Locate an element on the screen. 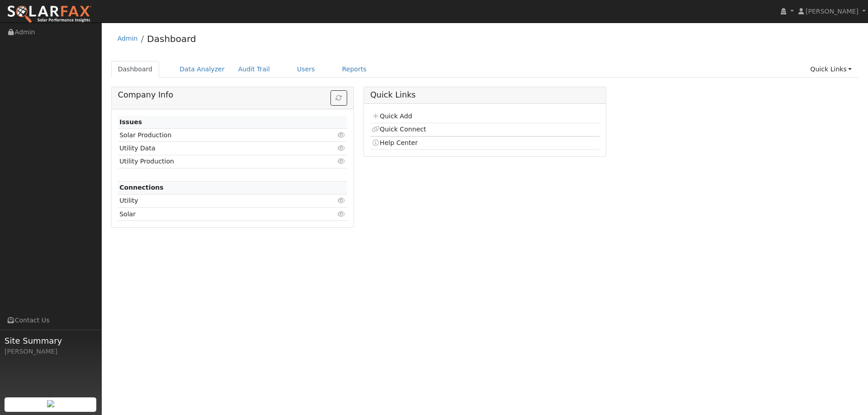  td: Solar Production is located at coordinates (214, 136).